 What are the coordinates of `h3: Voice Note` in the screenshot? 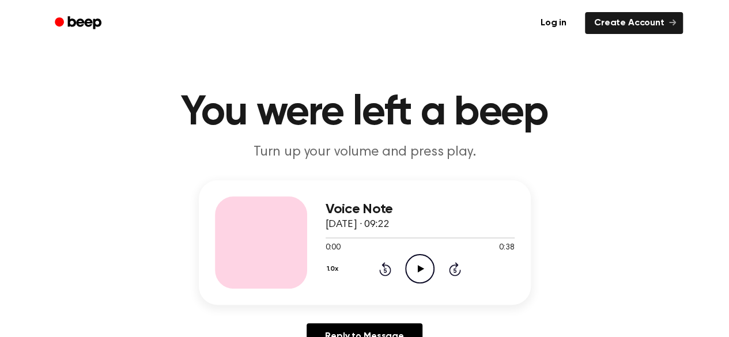 It's located at (420, 209).